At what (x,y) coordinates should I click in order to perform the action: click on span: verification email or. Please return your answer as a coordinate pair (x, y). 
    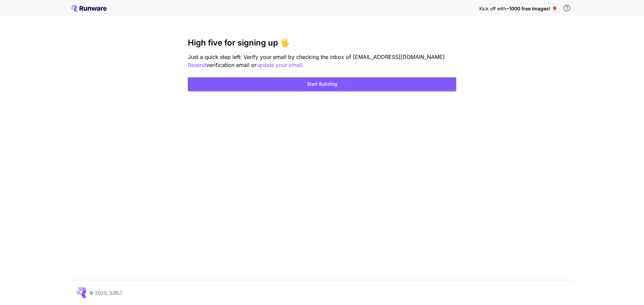
    Looking at the image, I should click on (232, 65).